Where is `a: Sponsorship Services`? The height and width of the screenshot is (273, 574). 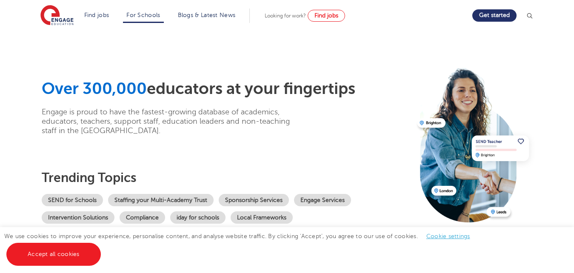
a: Sponsorship Services is located at coordinates (254, 200).